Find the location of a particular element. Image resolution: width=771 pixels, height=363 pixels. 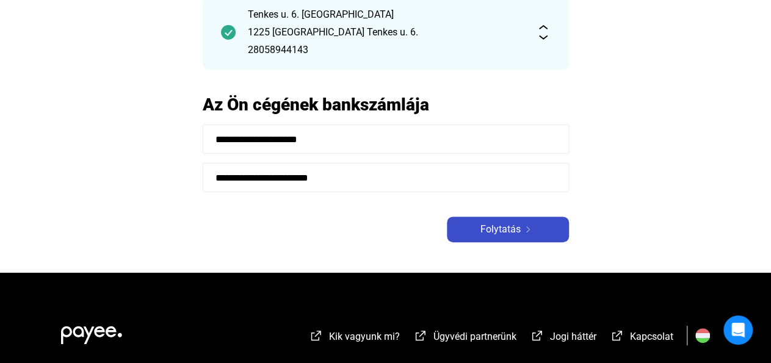

img: expand is located at coordinates (543, 32).